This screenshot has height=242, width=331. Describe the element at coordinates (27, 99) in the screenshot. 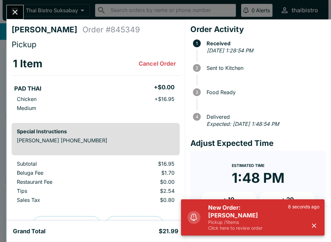

I see `p: Chicken` at that location.